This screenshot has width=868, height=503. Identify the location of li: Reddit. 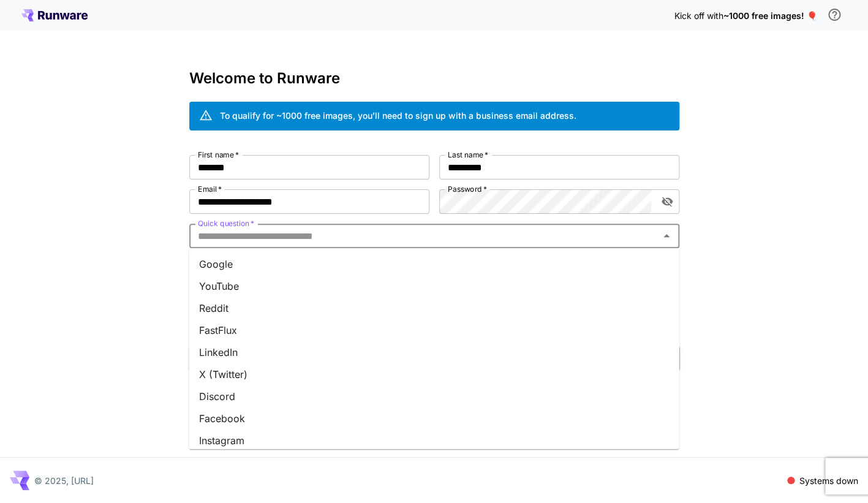
(434, 309).